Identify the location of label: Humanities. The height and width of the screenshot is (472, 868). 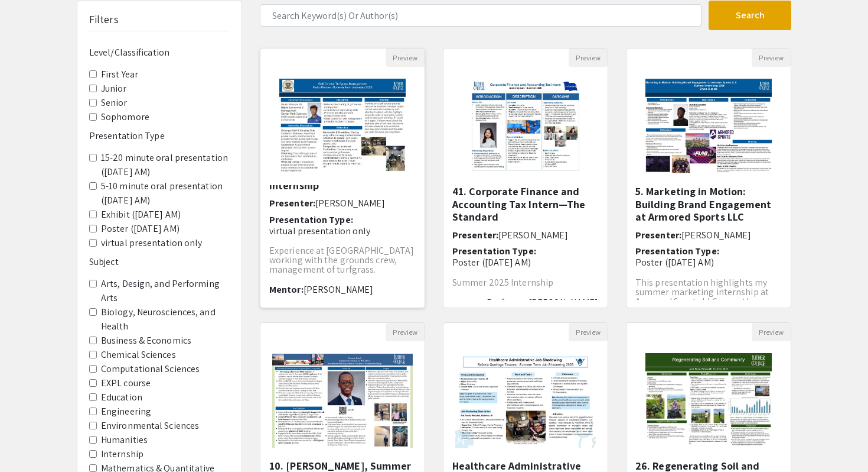
(124, 440).